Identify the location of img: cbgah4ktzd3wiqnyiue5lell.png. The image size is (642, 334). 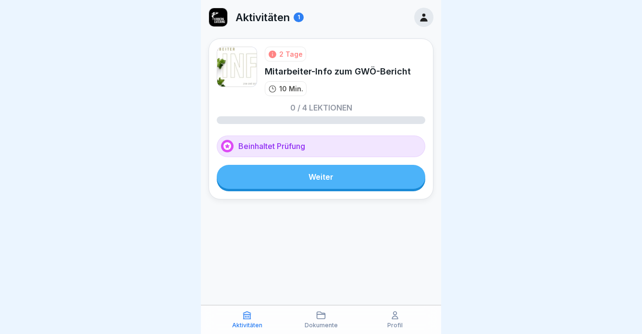
(237, 67).